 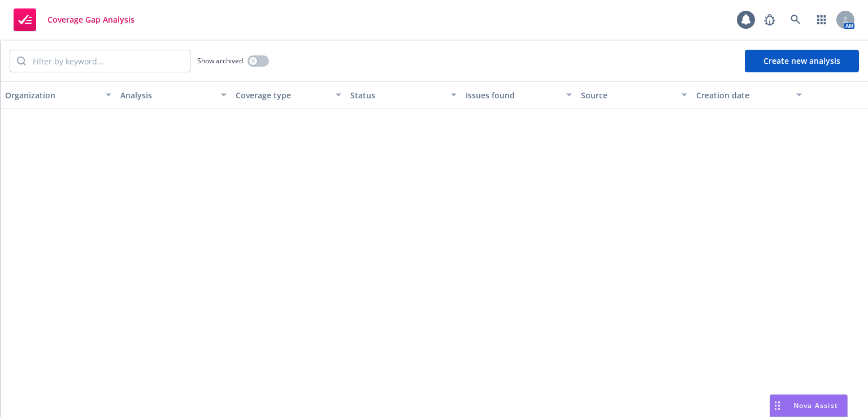 I want to click on div: Drag to move, so click(x=777, y=406).